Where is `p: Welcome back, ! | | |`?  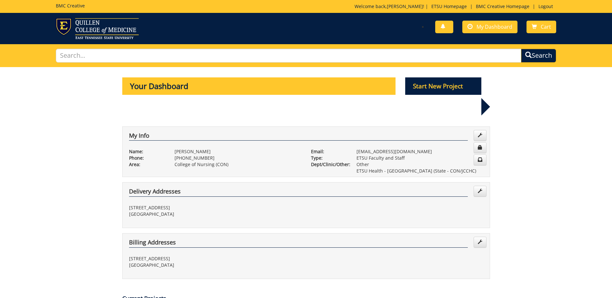
p: Welcome back, ! | | | is located at coordinates (455, 6).